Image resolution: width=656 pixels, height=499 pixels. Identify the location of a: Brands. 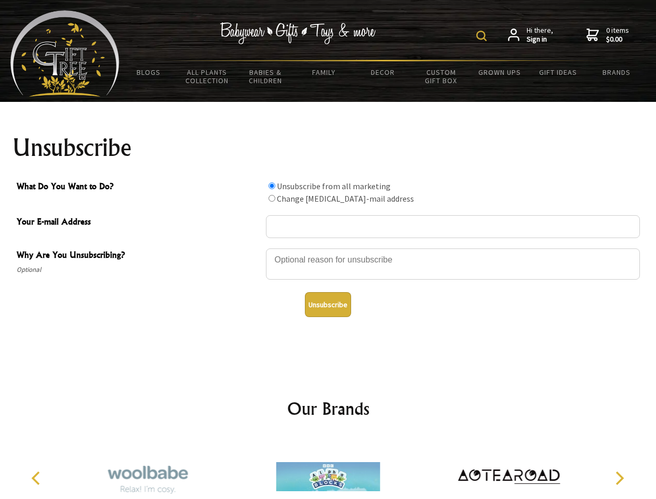
(617, 72).